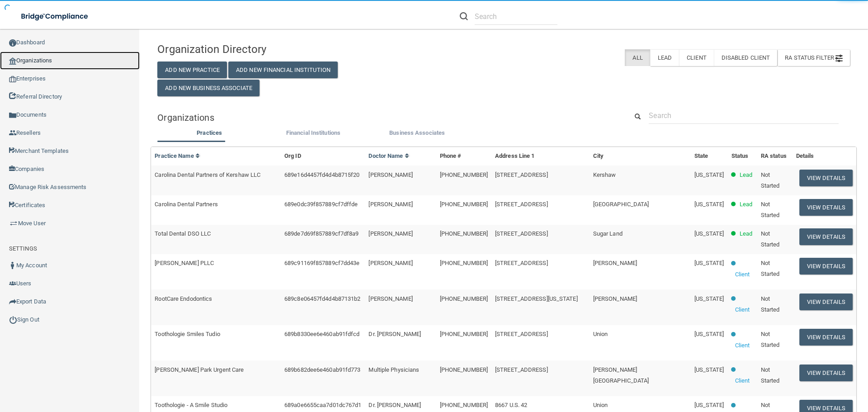 This screenshot has height=412, width=868. Describe the element at coordinates (209, 88) in the screenshot. I see `button: Add New Business Associate` at that location.